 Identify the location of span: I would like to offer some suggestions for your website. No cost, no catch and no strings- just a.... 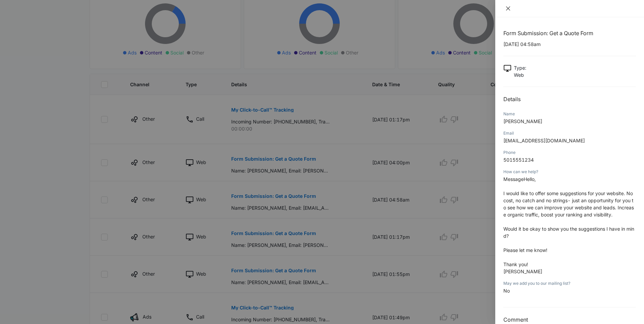
(569, 204).